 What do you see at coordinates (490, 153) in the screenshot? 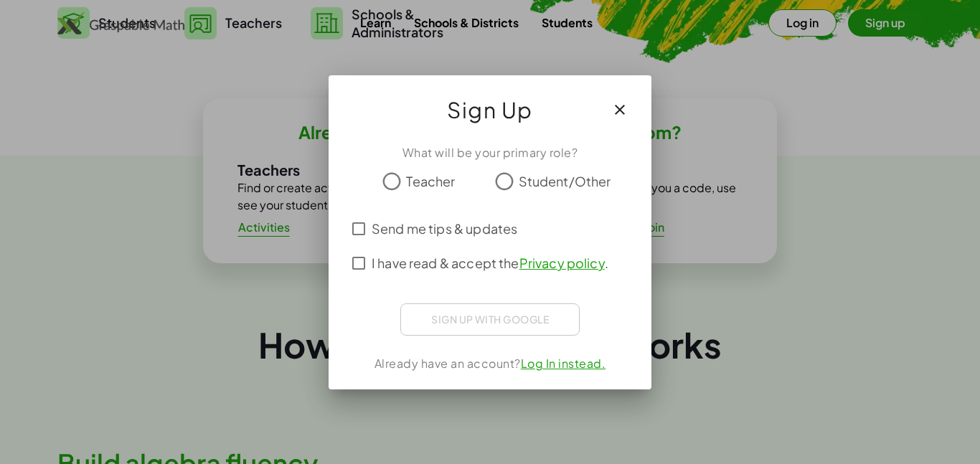
I see `div: What will be your primary role?` at bounding box center [490, 153].